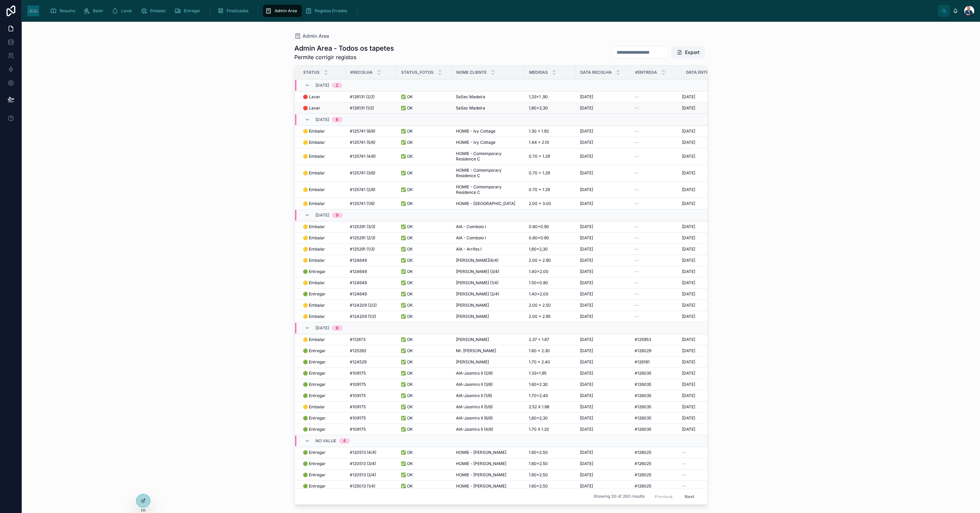 The image size is (980, 513). What do you see at coordinates (322, 97) in the screenshot?
I see `a: 🔴 Lavar` at bounding box center [322, 97].